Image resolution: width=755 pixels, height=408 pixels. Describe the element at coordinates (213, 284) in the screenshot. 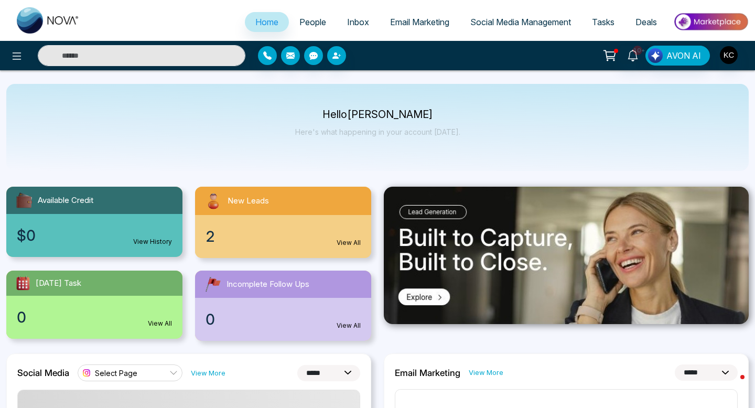

I see `img: followUps.svg` at that location.